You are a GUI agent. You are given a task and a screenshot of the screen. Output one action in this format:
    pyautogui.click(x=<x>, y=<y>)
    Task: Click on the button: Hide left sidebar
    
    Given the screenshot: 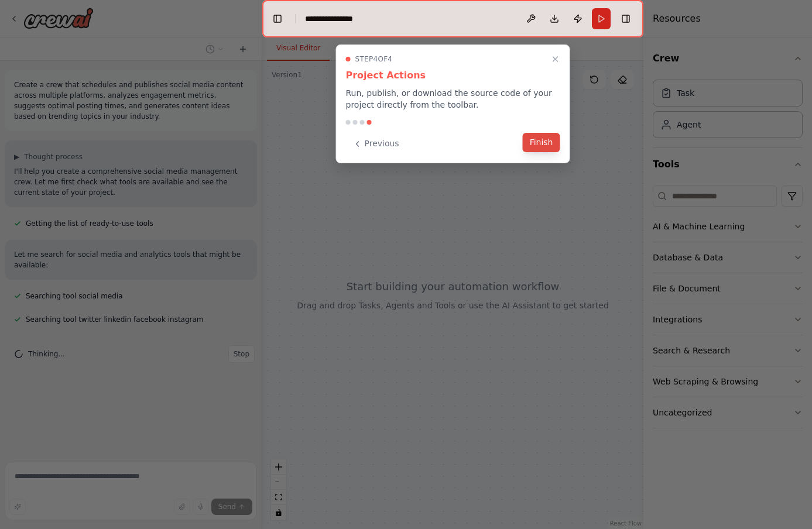 What is the action you would take?
    pyautogui.click(x=278, y=19)
    